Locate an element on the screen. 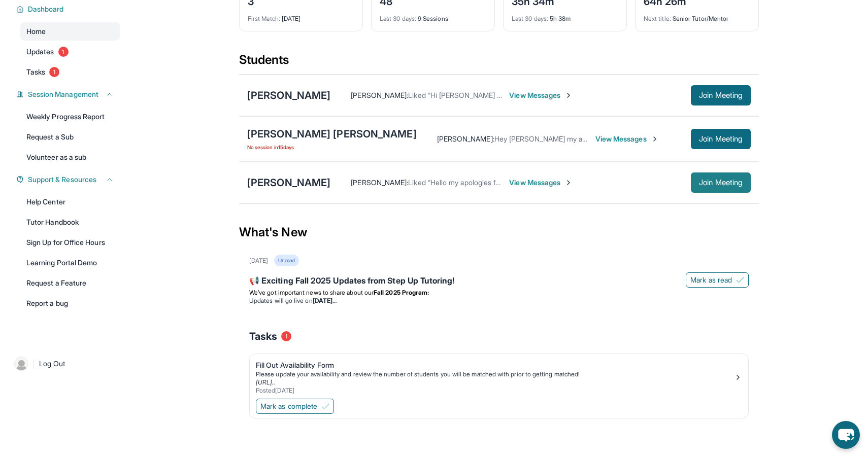 The width and height of the screenshot is (868, 457). button: Mark as read is located at coordinates (718, 280).